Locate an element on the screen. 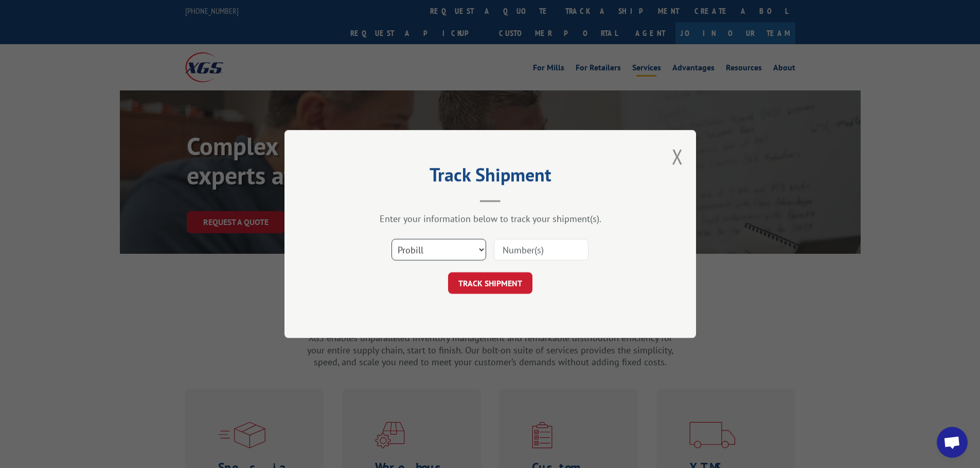 The height and width of the screenshot is (468, 980). button: Close modal is located at coordinates (677, 156).